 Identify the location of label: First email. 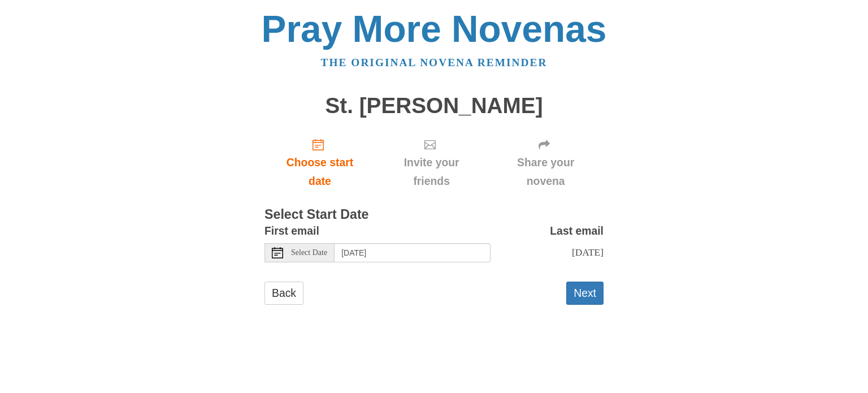
(291, 231).